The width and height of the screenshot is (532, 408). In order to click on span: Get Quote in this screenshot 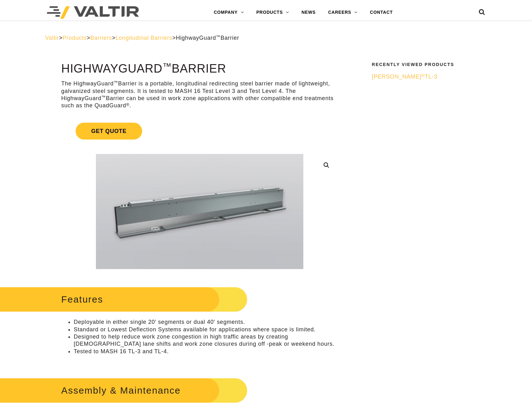, I will do `click(108, 131)`.